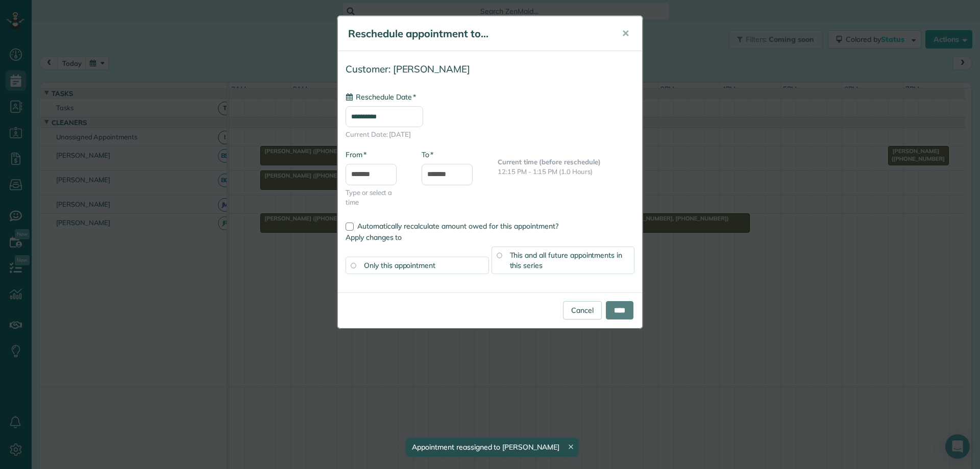  What do you see at coordinates (566, 172) in the screenshot?
I see `p: 12:15 PM - 1:15 PM (1.0 Hours)` at bounding box center [566, 172].